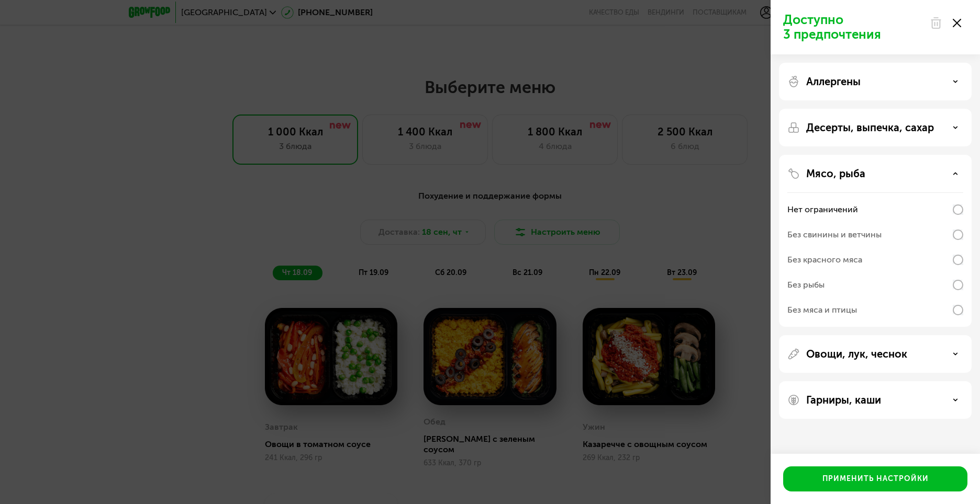  I want to click on p: Аллергены, so click(834, 81).